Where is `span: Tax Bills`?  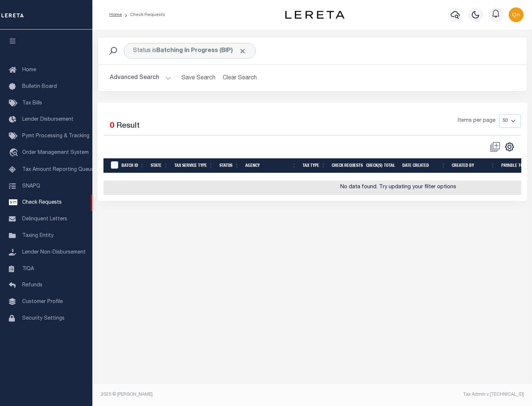 span: Tax Bills is located at coordinates (32, 103).